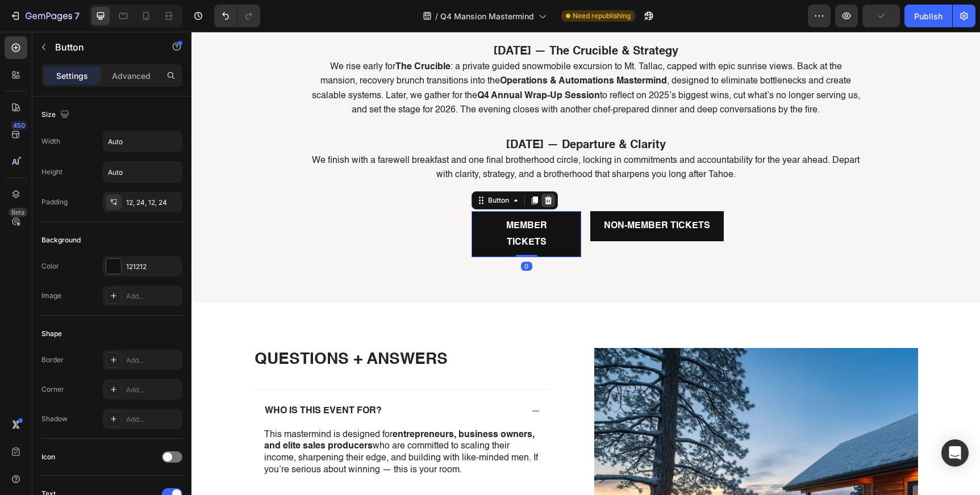  Describe the element at coordinates (48, 457) in the screenshot. I see `div: Icon` at that location.